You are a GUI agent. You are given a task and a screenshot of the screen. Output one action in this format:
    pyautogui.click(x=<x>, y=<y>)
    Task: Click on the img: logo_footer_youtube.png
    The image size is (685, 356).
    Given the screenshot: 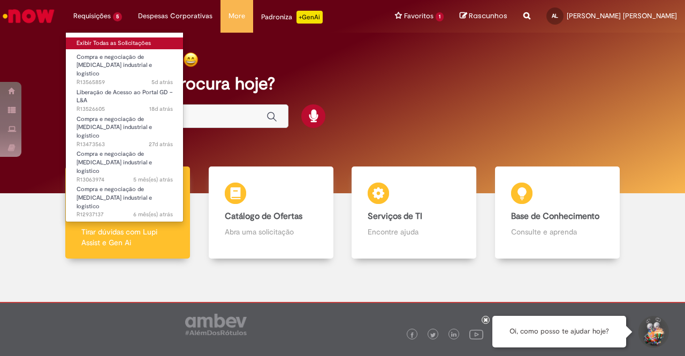 What is the action you would take?
    pyautogui.click(x=476, y=334)
    